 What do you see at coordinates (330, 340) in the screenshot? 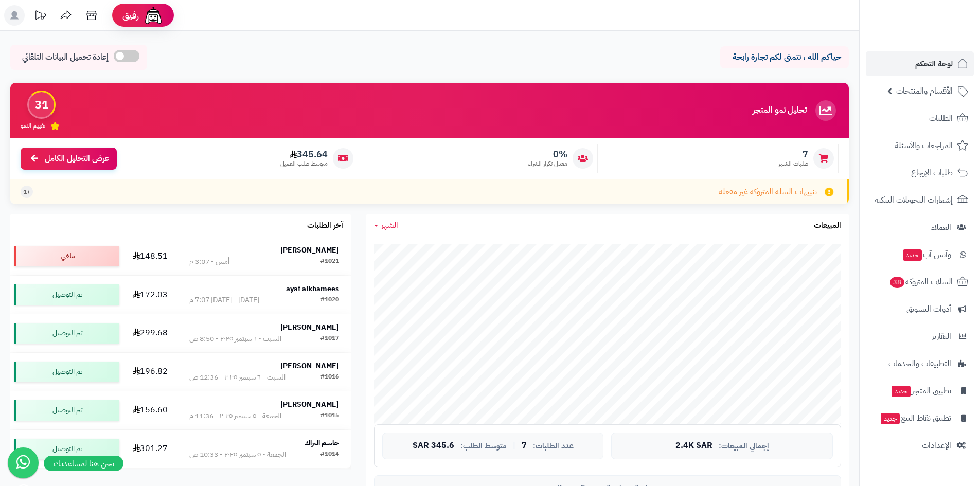
I see `div: #1017` at bounding box center [330, 340].